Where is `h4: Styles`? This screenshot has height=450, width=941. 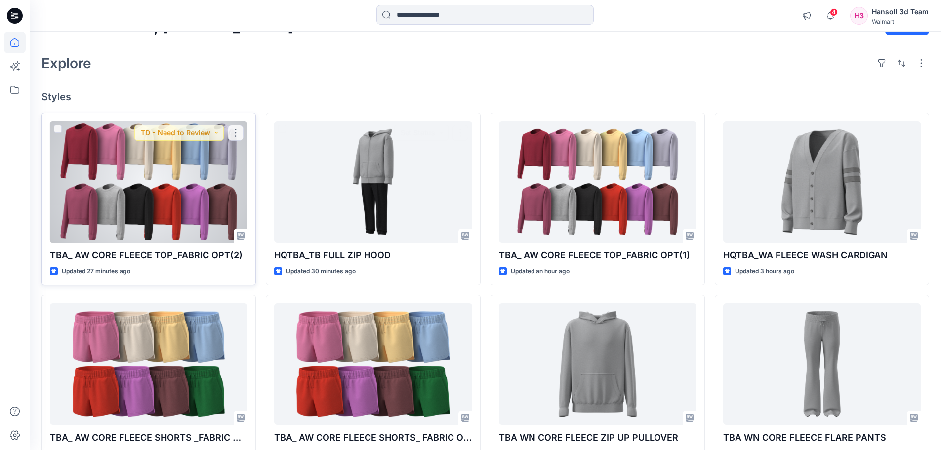
h4: Styles is located at coordinates (485, 97).